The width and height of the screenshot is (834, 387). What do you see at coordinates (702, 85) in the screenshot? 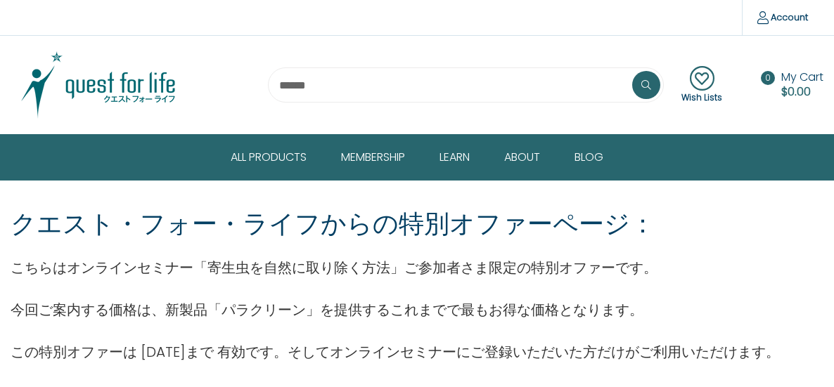
I see `a: Wish Lists` at bounding box center [702, 85].